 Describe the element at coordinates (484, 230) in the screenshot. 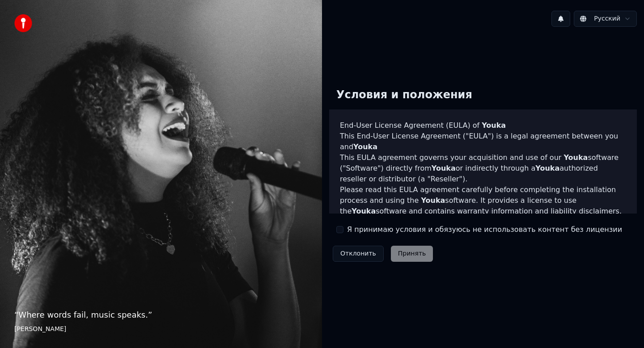

I see `label: Я принимаю условия и обязуюсь не использовать контент без лицензии` at that location.